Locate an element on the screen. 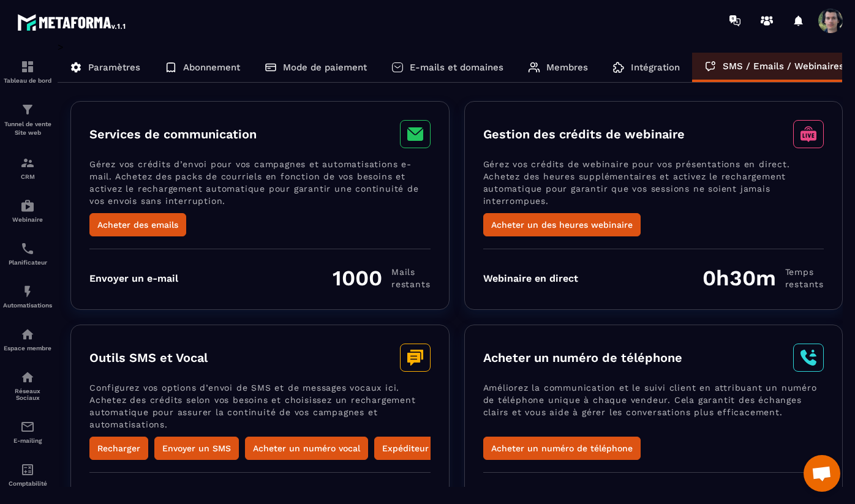 The height and width of the screenshot is (504, 855). div: Envoyer un e-mail is located at coordinates (134, 278).